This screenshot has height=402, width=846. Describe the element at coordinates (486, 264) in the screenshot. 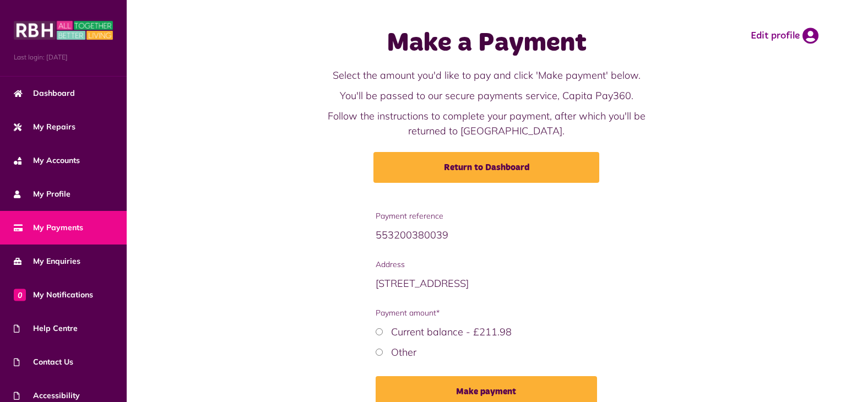

I see `span: Address` at that location.